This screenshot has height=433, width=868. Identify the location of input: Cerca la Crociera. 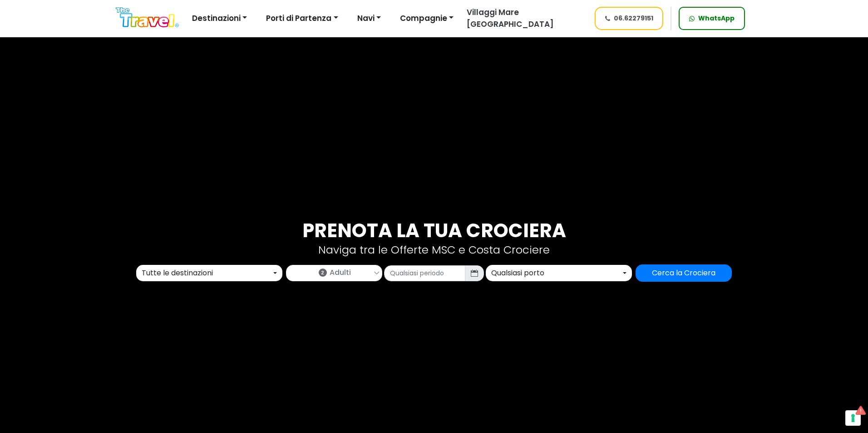
(684, 273).